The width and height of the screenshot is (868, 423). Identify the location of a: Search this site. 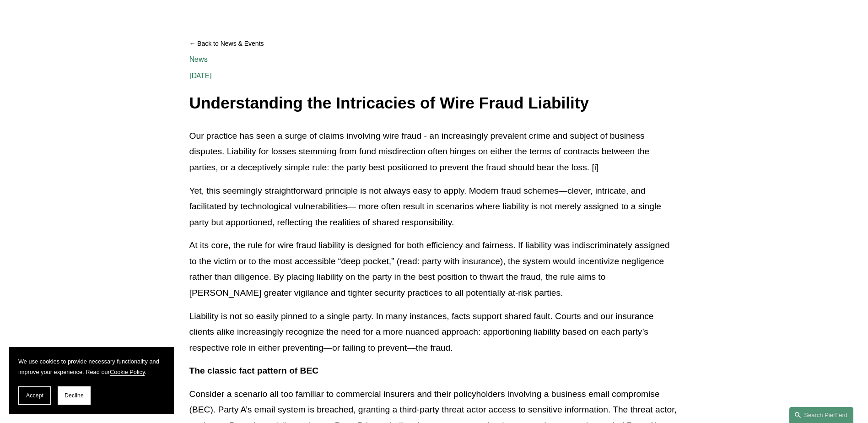
(821, 415).